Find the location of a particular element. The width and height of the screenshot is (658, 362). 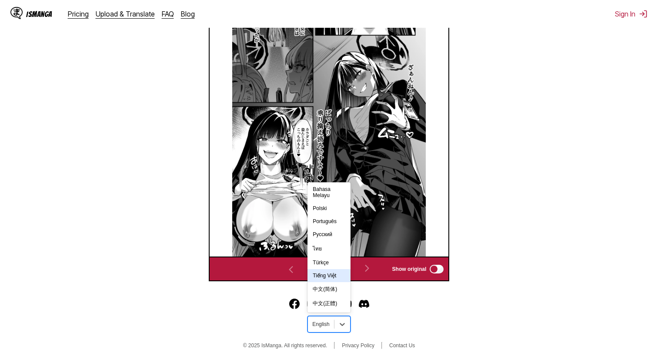

div: Bahasa Melayu is located at coordinates (329, 193).